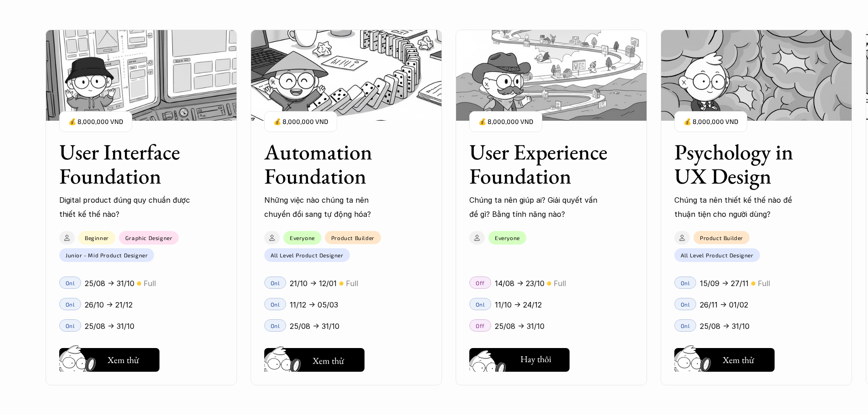 This screenshot has width=868, height=415. I want to click on p: 26/10 -> 21/12, so click(108, 305).